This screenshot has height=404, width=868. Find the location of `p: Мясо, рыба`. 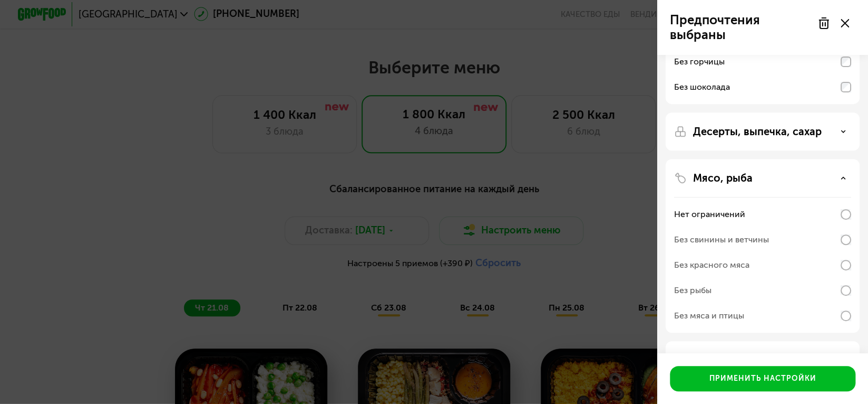

p: Мясо, рыба is located at coordinates (723, 178).